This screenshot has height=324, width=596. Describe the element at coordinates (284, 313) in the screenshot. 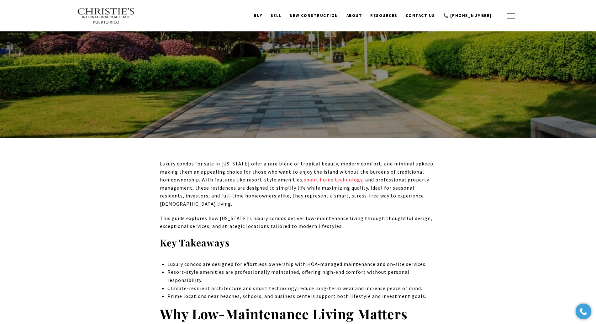

I see `strong: Why Low-Maintenance Living Matters` at that location.